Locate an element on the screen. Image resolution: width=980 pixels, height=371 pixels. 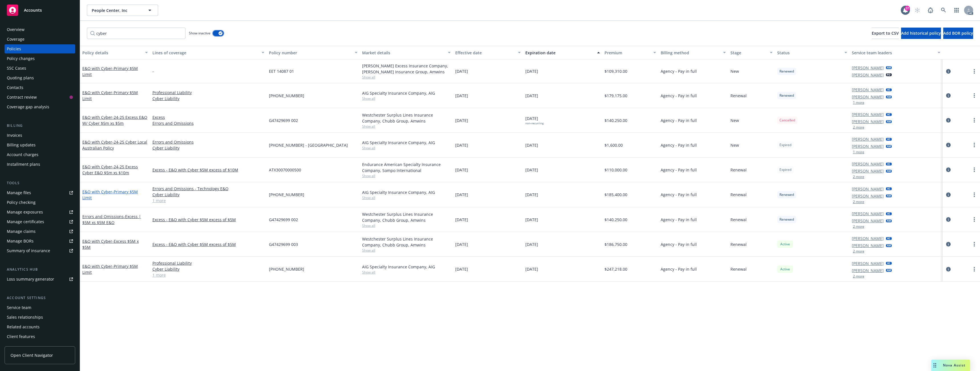
span: $140,250.00 is located at coordinates (616, 220).